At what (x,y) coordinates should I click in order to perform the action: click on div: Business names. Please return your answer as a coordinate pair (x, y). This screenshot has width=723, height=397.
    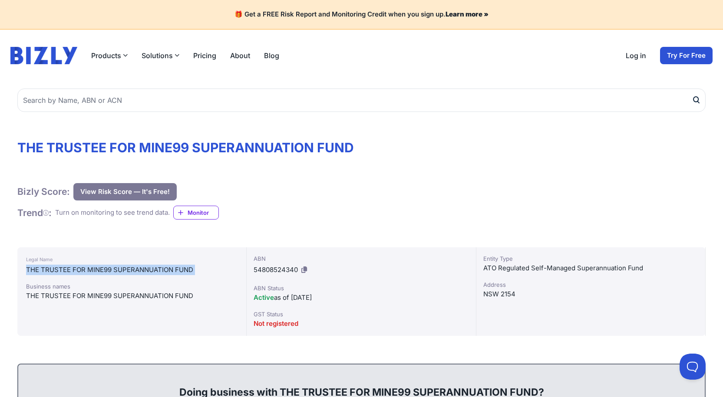
    Looking at the image, I should click on (132, 287).